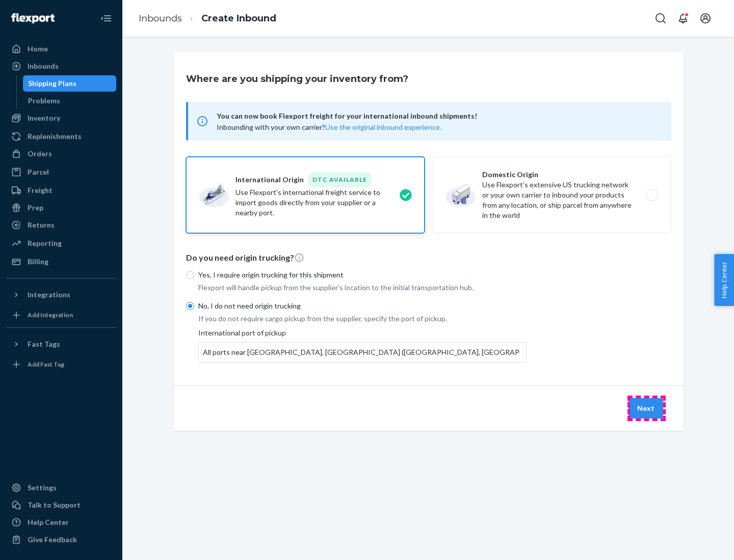 The height and width of the screenshot is (560, 734). I want to click on div: Fast Tags, so click(43, 344).